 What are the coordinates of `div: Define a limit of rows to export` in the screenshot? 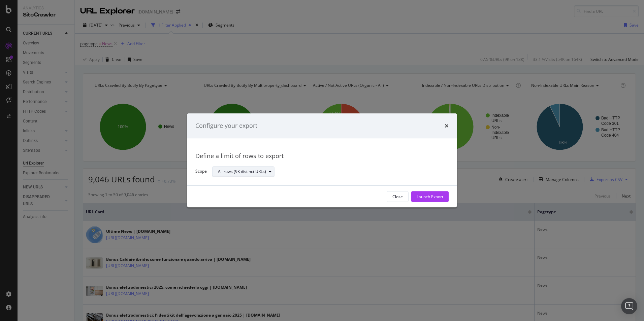 It's located at (322, 156).